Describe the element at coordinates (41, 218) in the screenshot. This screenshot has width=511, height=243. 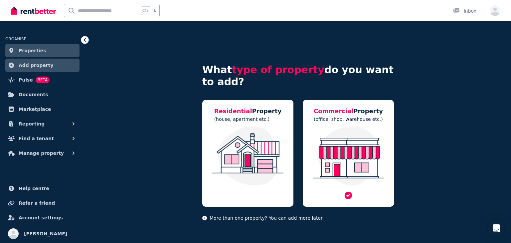
I see `span: Account settings` at that location.